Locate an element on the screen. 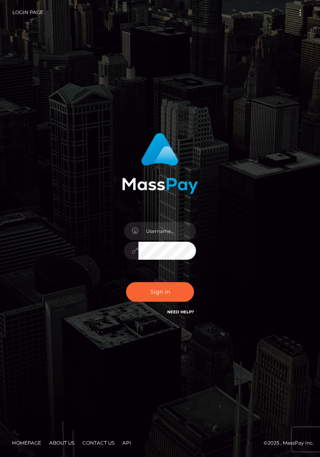 This screenshot has height=457, width=320. button: Sign in is located at coordinates (160, 292).